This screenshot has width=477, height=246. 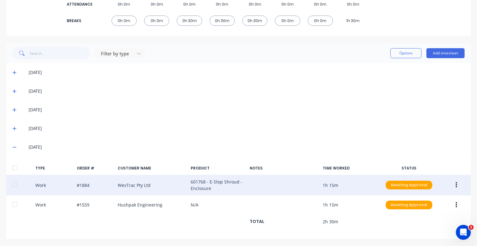 I want to click on button: Add timesheet, so click(x=445, y=53).